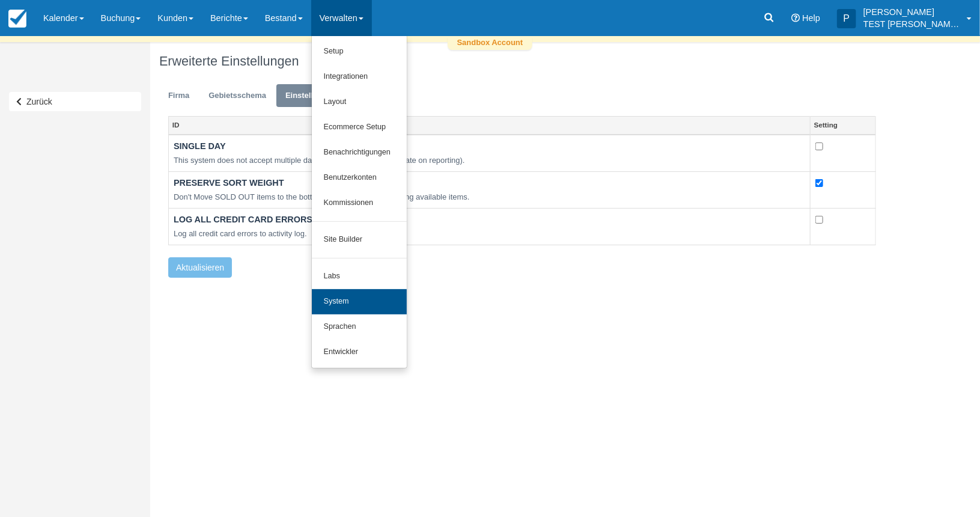 The width and height of the screenshot is (980, 517). I want to click on a: Zurück, so click(75, 101).